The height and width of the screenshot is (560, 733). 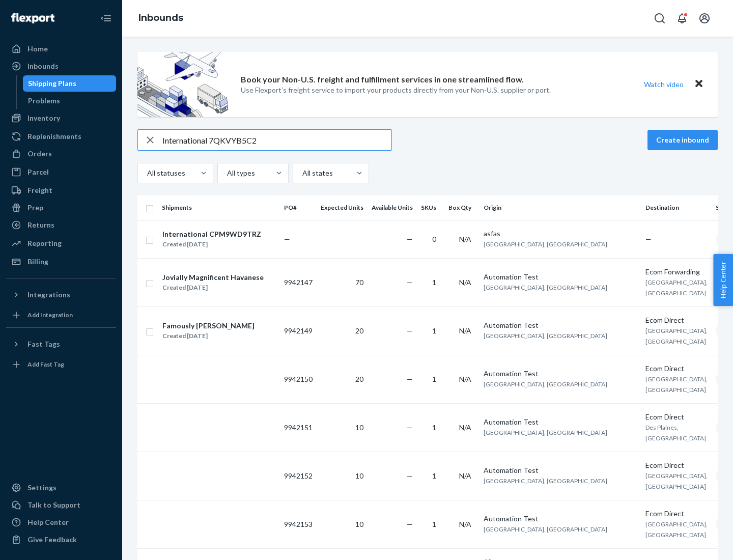 What do you see at coordinates (462, 208) in the screenshot?
I see `th: Box Qty` at bounding box center [462, 208].